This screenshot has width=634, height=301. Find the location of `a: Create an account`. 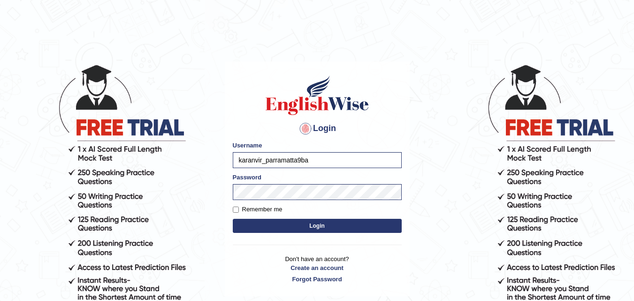

a: Create an account is located at coordinates (317, 268).